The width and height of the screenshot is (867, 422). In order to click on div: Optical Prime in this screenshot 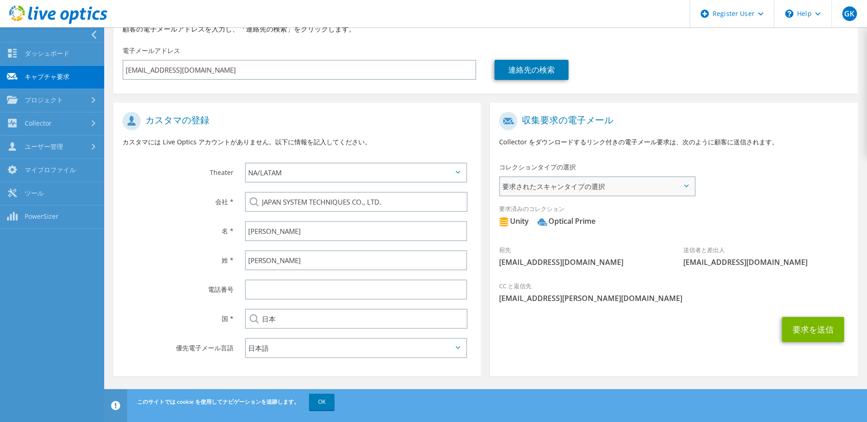, I will do `click(566, 221)`.